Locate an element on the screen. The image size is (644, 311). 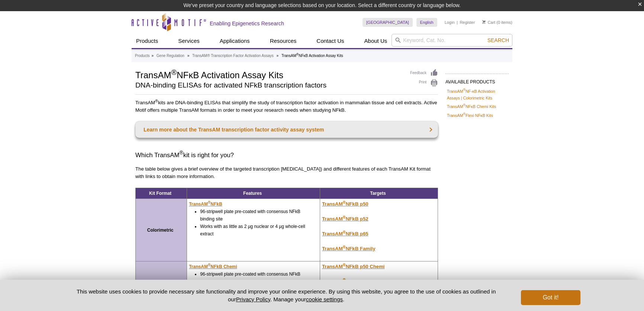
span: Search is located at coordinates (498, 40).